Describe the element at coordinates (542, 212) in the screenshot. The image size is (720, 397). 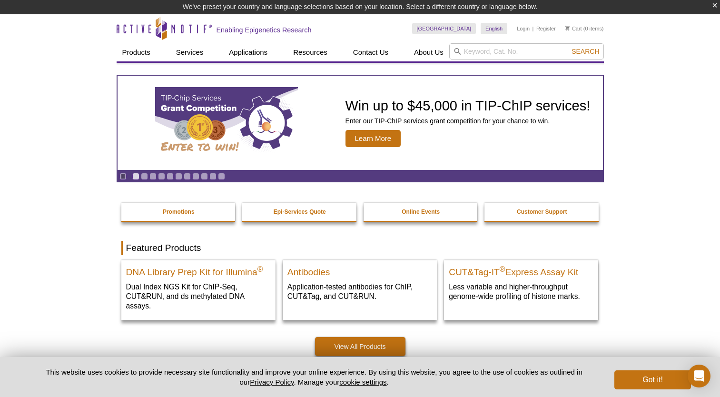
I see `a: Customer Support` at that location.